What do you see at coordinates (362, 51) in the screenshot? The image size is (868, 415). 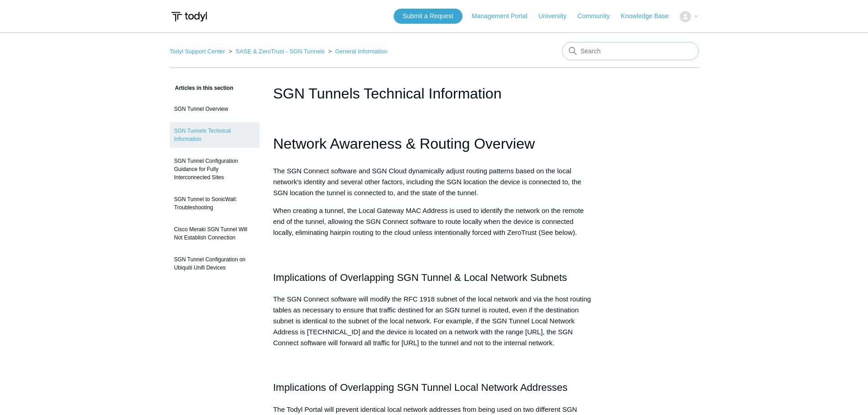 I see `a: General Information` at bounding box center [362, 51].